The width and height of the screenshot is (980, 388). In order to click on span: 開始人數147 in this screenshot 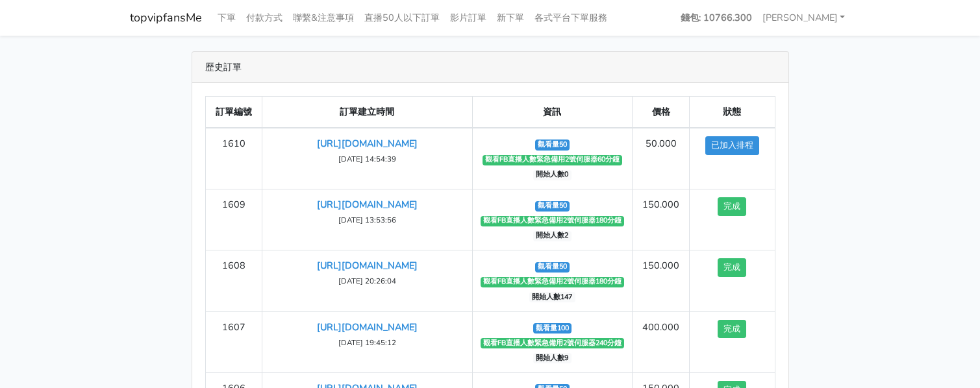, I will do `click(552, 298)`.